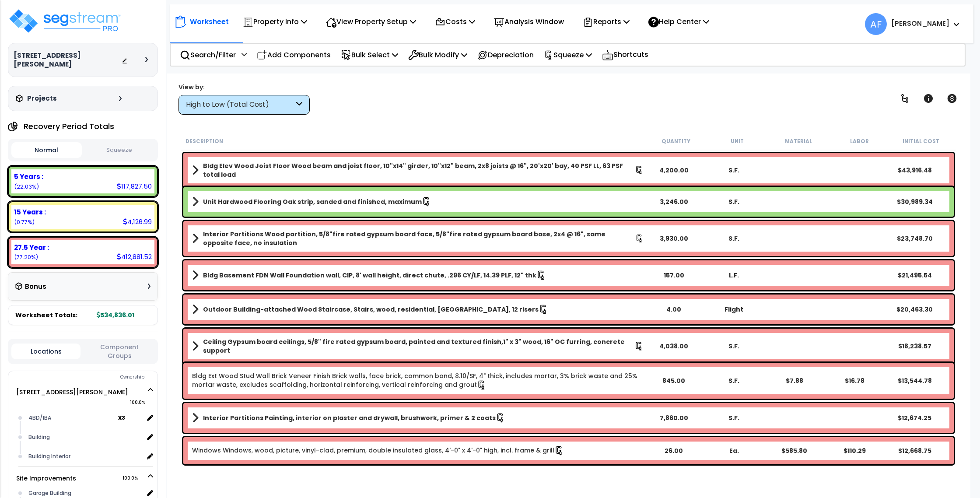  Describe the element at coordinates (85, 437) in the screenshot. I see `div: Building` at that location.